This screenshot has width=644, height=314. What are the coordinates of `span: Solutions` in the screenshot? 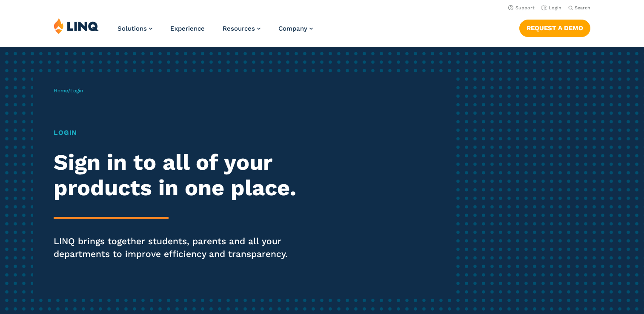 It's located at (132, 28).